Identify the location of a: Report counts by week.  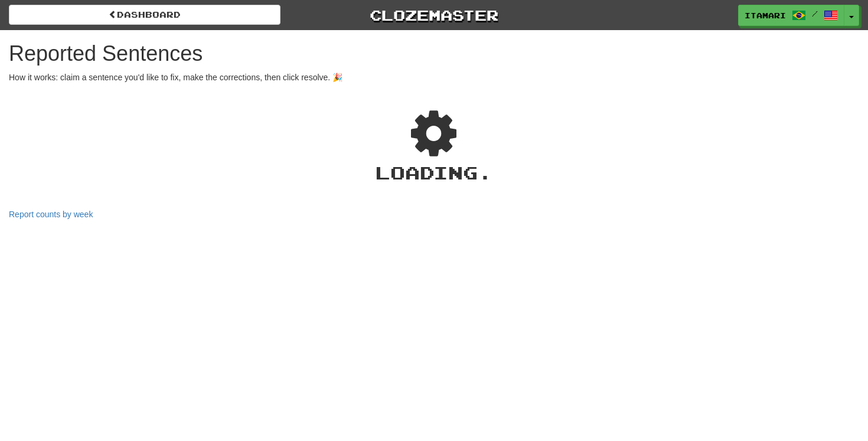
(51, 214).